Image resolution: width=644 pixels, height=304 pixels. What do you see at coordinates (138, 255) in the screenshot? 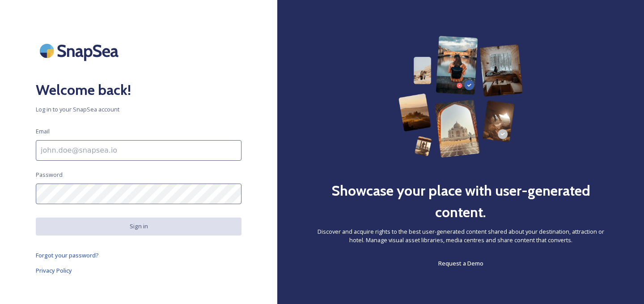
I see `a: Forgot your password?` at bounding box center [138, 255].